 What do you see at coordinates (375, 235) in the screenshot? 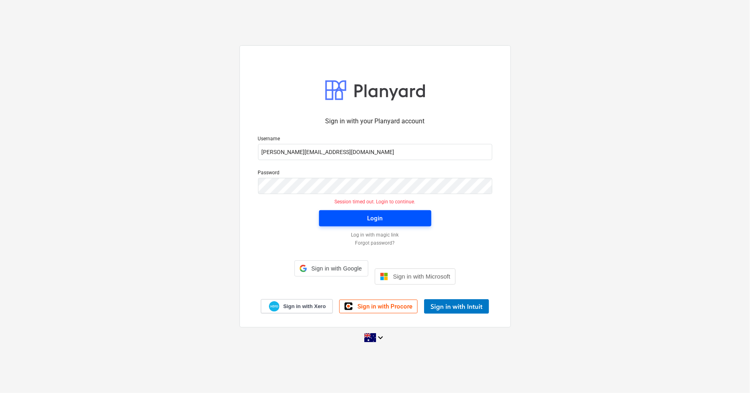
I see `a: Log in with magic link` at bounding box center [375, 235].